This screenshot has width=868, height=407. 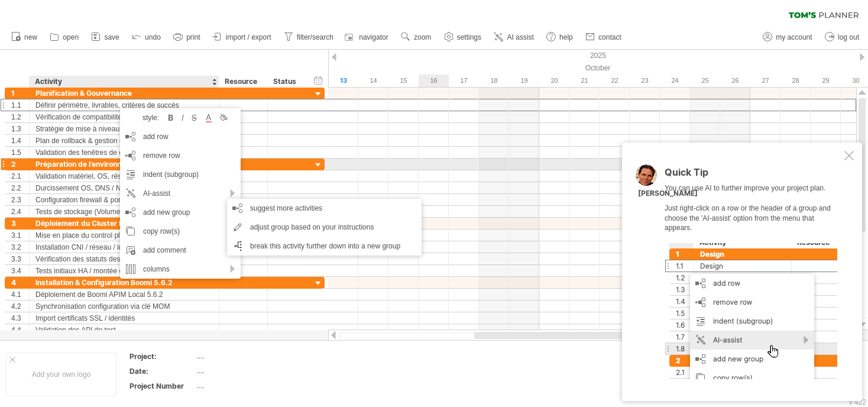 I want to click on a: help, so click(x=560, y=37).